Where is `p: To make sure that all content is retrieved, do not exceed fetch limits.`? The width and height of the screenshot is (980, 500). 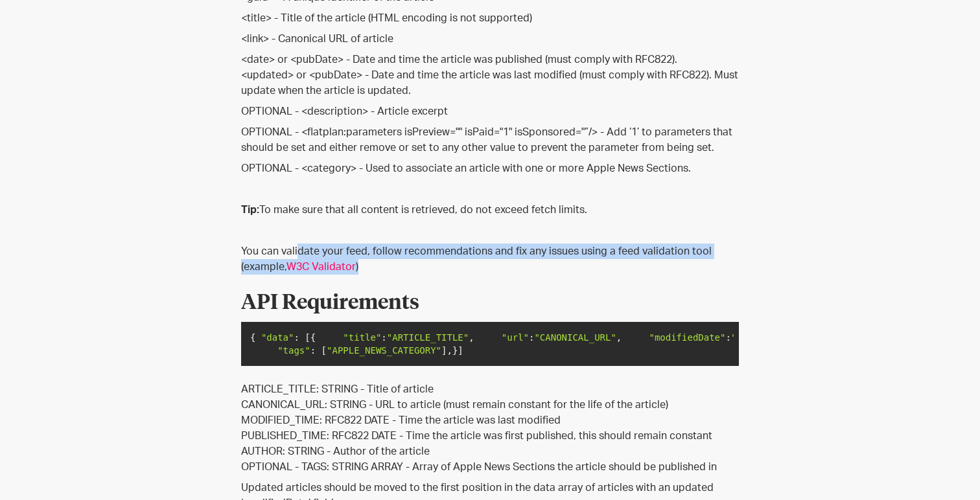
p: To make sure that all content is retrieved, do not exceed fetch limits. is located at coordinates (490, 210).